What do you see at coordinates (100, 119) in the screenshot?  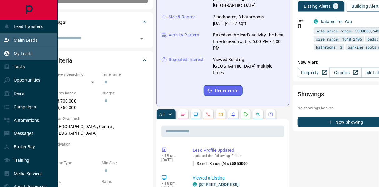 I see `p: Areas Searched:` at bounding box center [100, 119].